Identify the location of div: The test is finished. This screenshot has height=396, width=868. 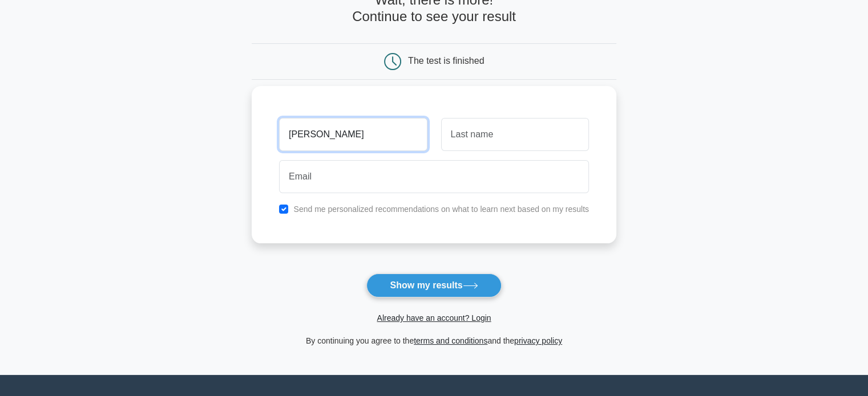
(446, 61).